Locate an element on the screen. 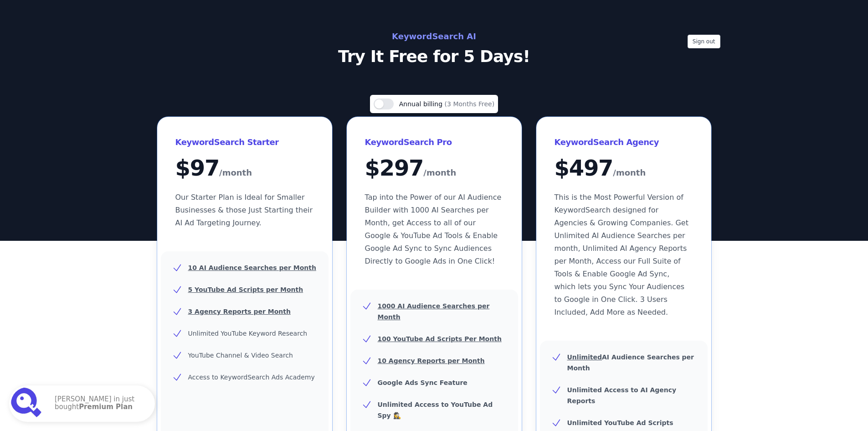  h3: KeywordSearch Agency is located at coordinates (624, 142).